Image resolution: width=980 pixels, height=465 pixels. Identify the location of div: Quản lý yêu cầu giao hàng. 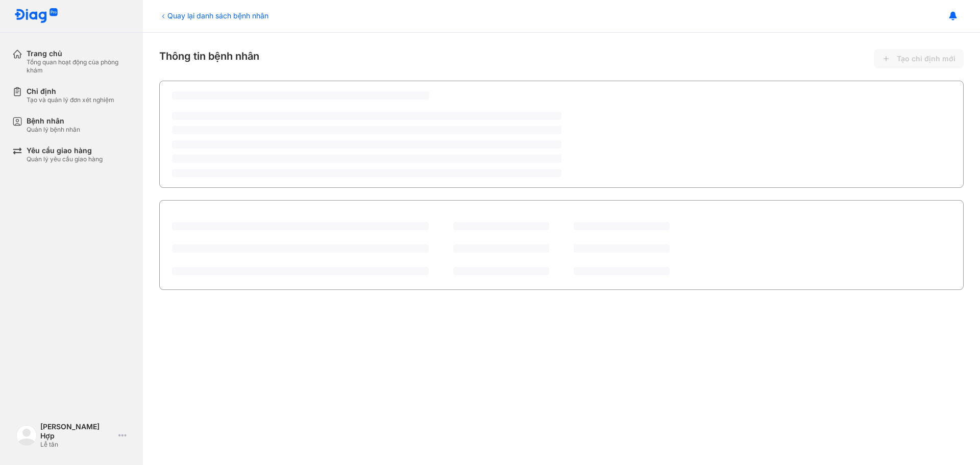
(64, 160).